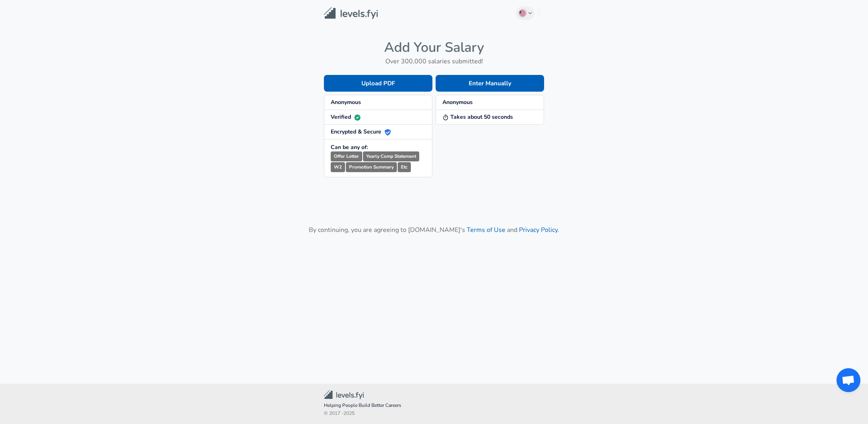 The height and width of the screenshot is (424, 868). Describe the element at coordinates (349, 147) in the screenshot. I see `strong: Can be any of:` at that location.